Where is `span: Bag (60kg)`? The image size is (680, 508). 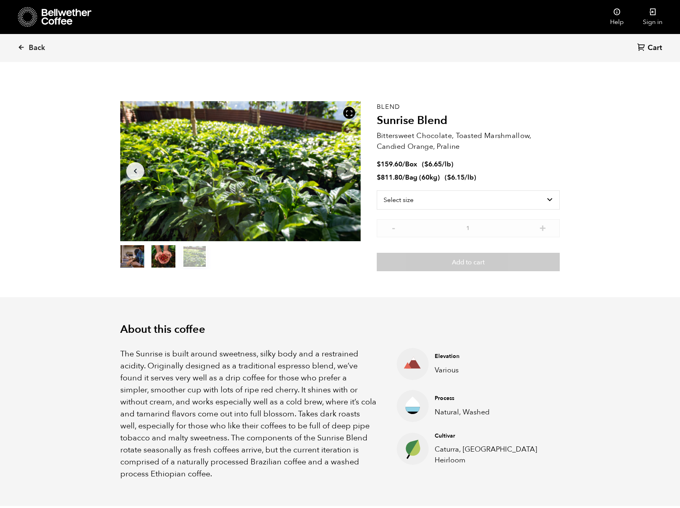
span: Bag (60kg) is located at coordinates (423, 177).